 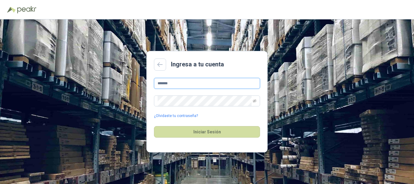 I want to click on img: Logo, so click(x=12, y=10).